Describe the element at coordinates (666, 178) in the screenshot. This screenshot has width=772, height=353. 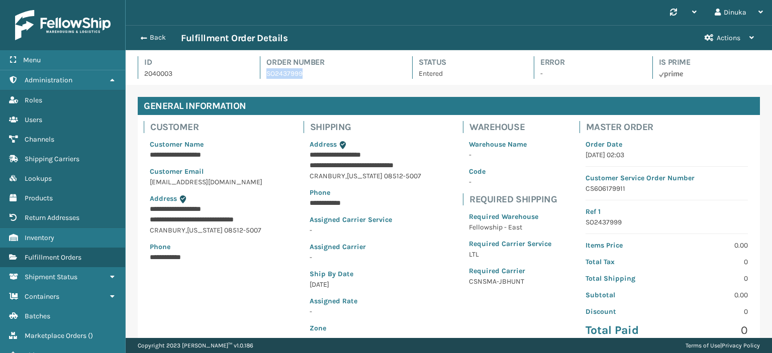
I see `p: Customer Service Order Number` at that location.